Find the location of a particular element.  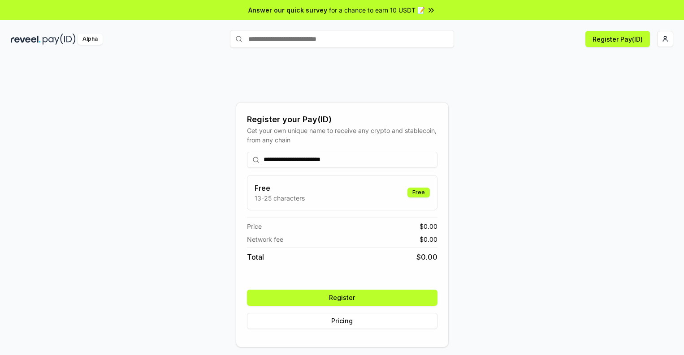

span: Answer our quick survey is located at coordinates (288, 10).